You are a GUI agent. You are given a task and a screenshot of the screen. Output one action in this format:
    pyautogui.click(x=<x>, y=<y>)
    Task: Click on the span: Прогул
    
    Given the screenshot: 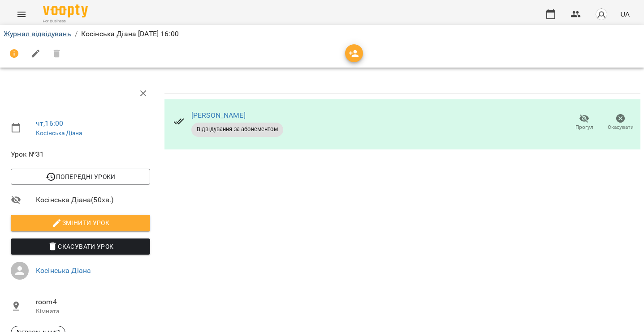 What is the action you would take?
    pyautogui.click(x=584, y=127)
    